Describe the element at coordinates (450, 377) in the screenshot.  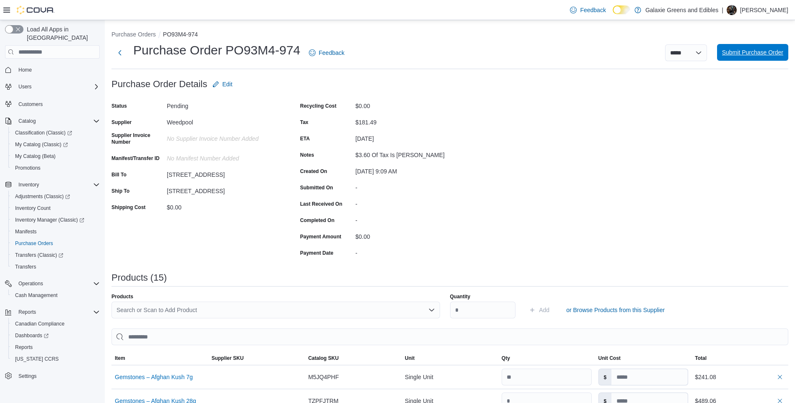
I see `div: Single Unit` at that location.